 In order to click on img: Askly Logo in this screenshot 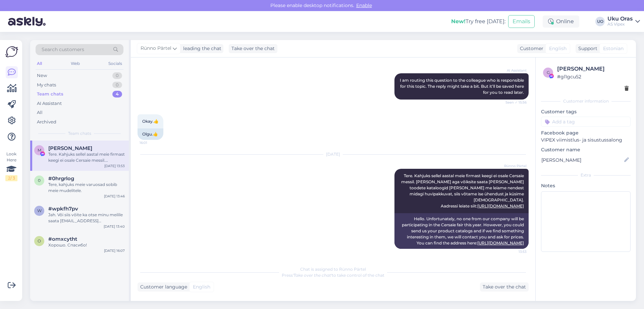, I will do `click(12, 52)`.